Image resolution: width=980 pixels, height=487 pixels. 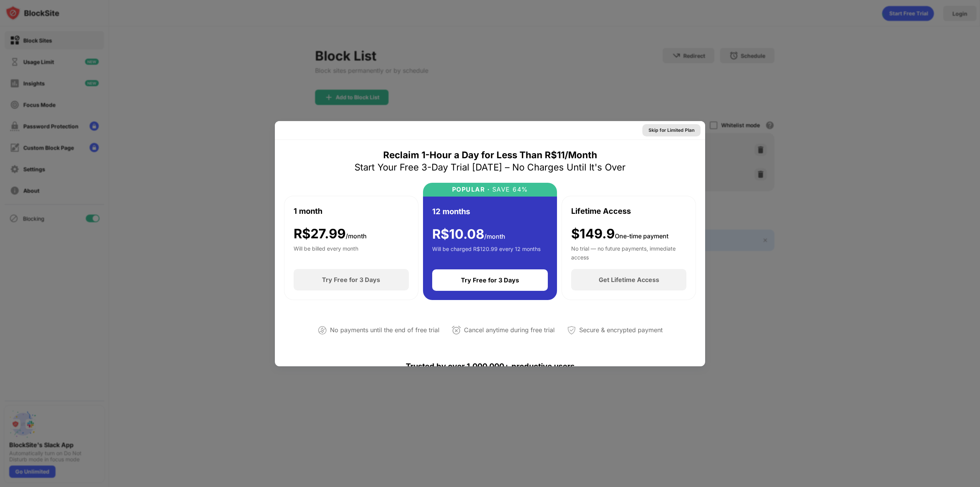 I want to click on div: Skip for Limited Plan, so click(x=671, y=130).